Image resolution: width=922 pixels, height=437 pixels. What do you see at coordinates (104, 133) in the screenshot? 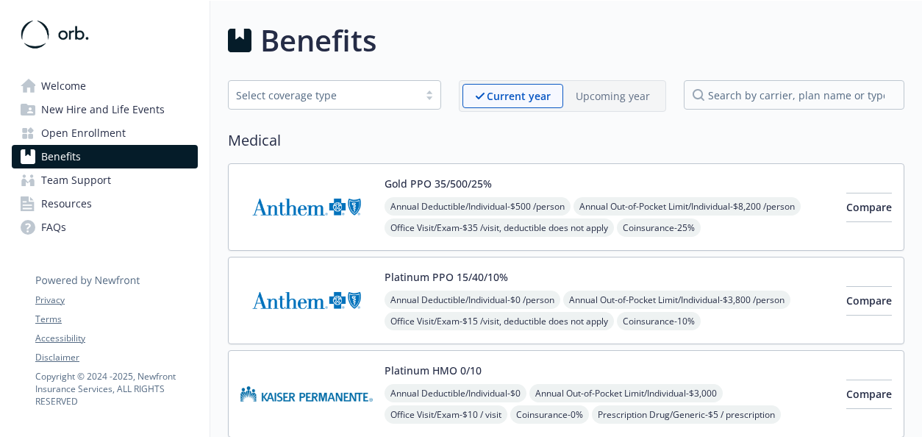
I see `a: Open Enrollment` at bounding box center [104, 133].